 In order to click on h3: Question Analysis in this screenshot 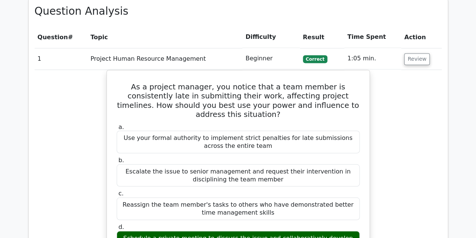, I will do `click(238, 11)`.